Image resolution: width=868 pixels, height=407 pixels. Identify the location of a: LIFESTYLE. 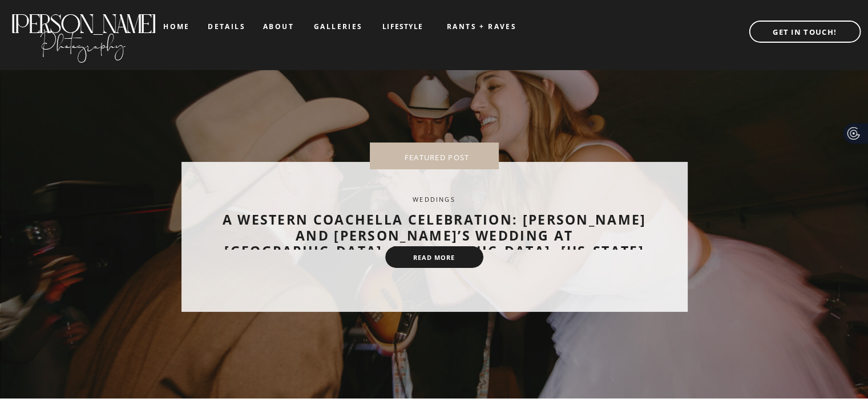
(402, 27).